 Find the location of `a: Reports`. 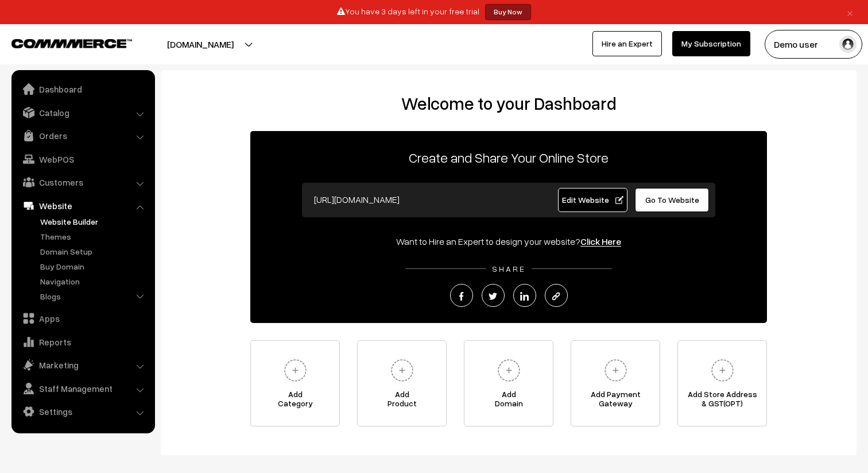

a: Reports is located at coordinates (83, 342).